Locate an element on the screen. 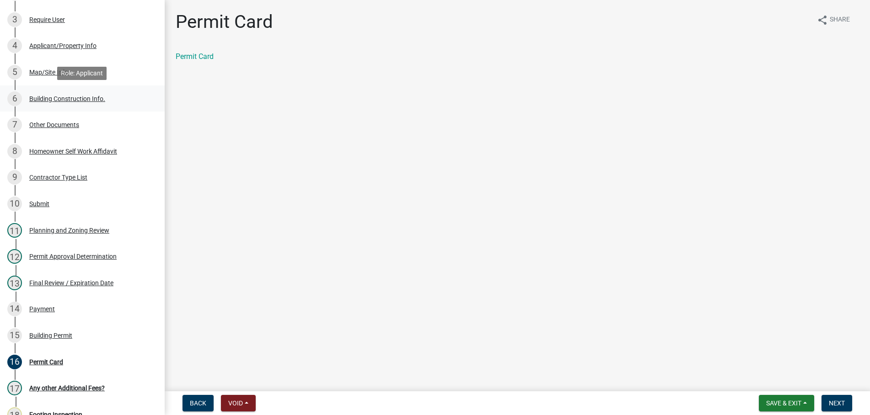 The image size is (870, 415). i: share is located at coordinates (822, 20).